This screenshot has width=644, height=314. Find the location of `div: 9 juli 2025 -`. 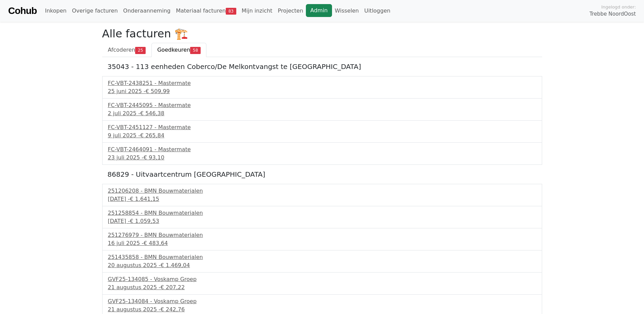

div: 9 juli 2025 - is located at coordinates (322, 136).